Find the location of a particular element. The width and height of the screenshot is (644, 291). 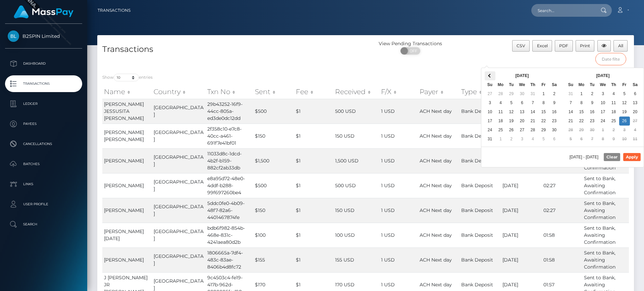

td: 7 is located at coordinates (592, 139).